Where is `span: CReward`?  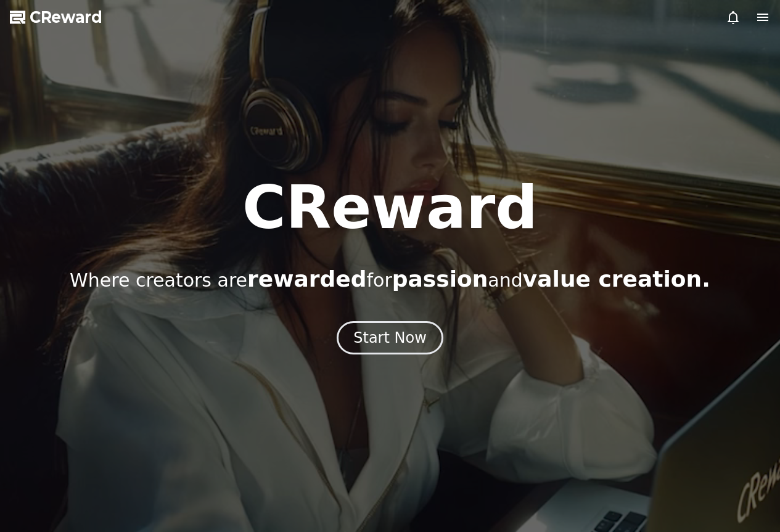
span: CReward is located at coordinates (66, 17).